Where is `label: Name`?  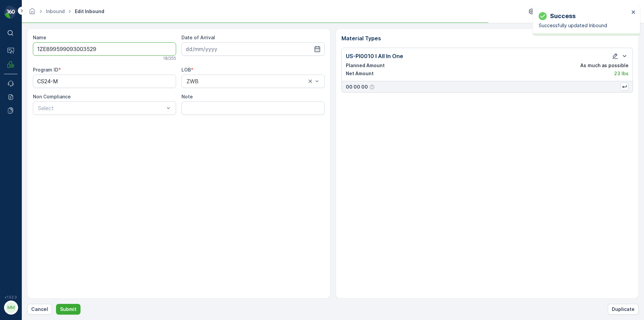 label: Name is located at coordinates (40, 37).